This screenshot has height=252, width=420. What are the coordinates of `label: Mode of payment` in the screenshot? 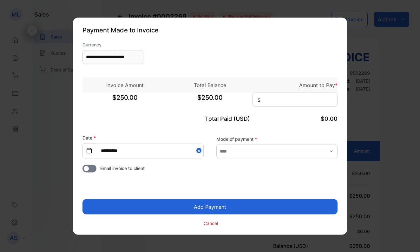 It's located at (277, 139).